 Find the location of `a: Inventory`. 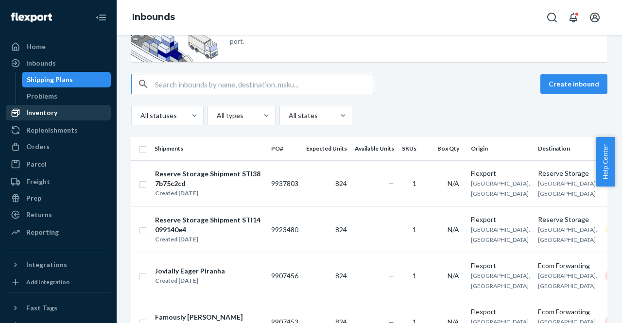

a: Inventory is located at coordinates (58, 113).